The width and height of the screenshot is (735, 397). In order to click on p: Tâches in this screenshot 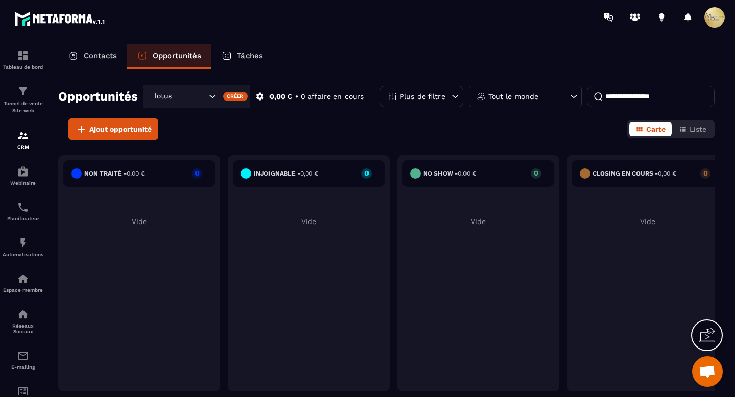, I will do `click(250, 56)`.